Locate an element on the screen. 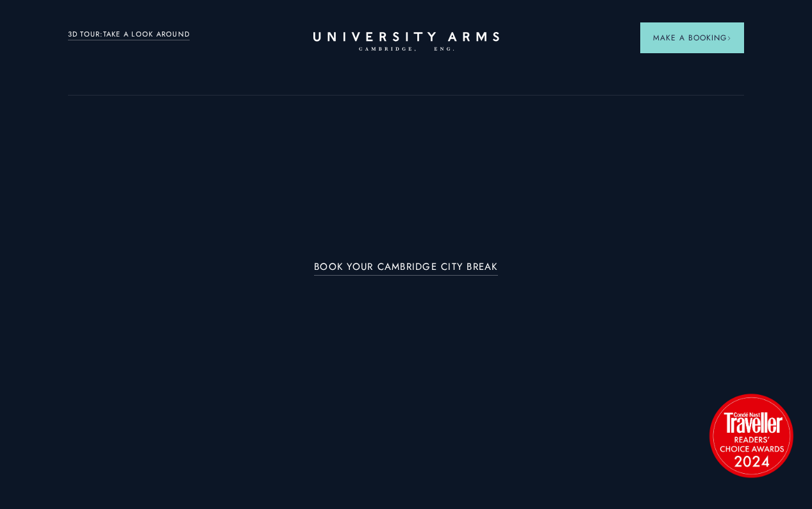 This screenshot has height=509, width=812. img: image-2524eff8f0c5d55edbf694693304c4387916dea5-1501x1501-png is located at coordinates (751, 435).